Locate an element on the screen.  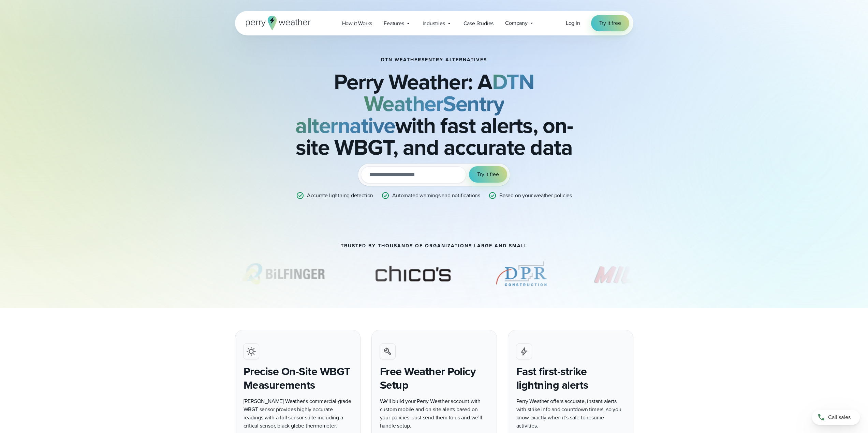
p: Accurate lightning detection is located at coordinates (340, 195).